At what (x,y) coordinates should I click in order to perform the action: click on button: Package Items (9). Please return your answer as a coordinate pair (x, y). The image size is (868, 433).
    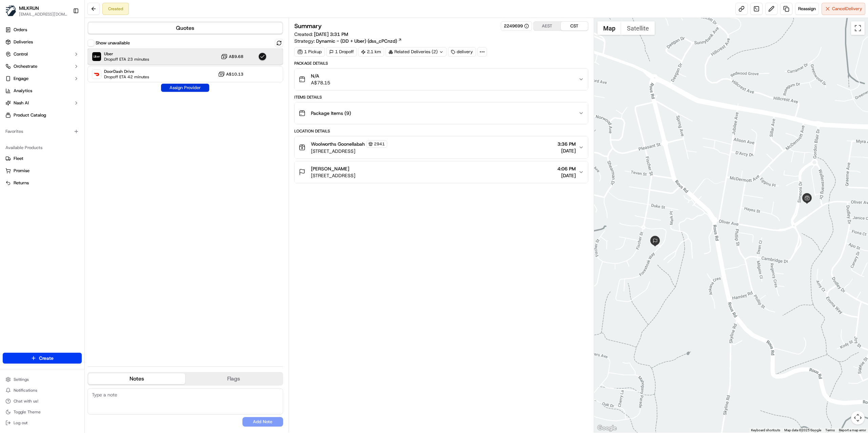
    Looking at the image, I should click on (441, 113).